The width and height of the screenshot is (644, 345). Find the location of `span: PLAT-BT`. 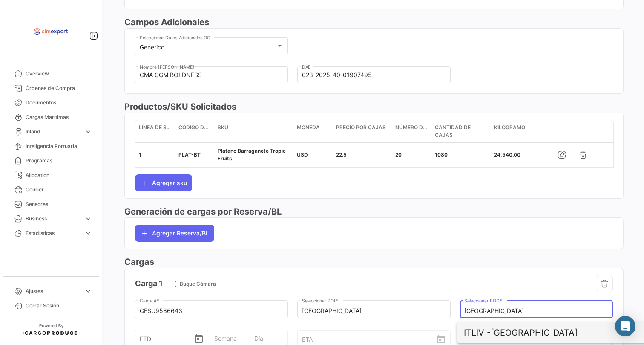

span: PLAT-BT is located at coordinates (190, 154).